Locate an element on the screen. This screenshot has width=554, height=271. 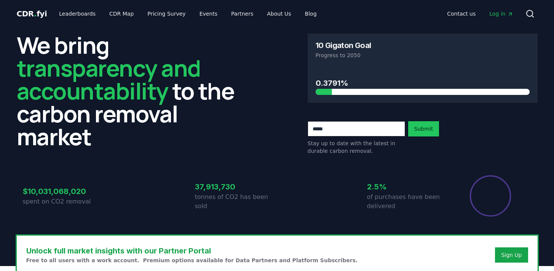
p: spent on CO2 removal is located at coordinates (64, 201).